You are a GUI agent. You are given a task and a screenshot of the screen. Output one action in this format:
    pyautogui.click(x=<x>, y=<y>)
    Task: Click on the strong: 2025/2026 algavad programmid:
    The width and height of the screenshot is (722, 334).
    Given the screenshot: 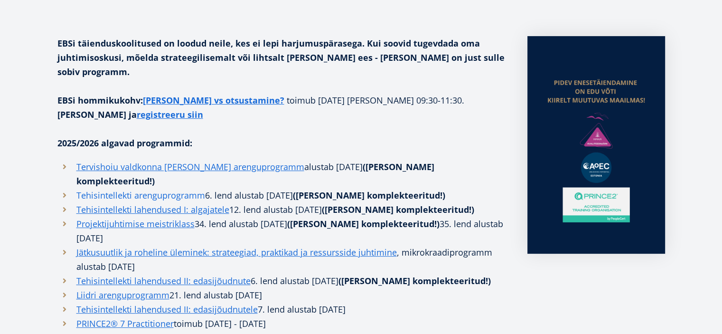 What is the action you would take?
    pyautogui.click(x=125, y=143)
    